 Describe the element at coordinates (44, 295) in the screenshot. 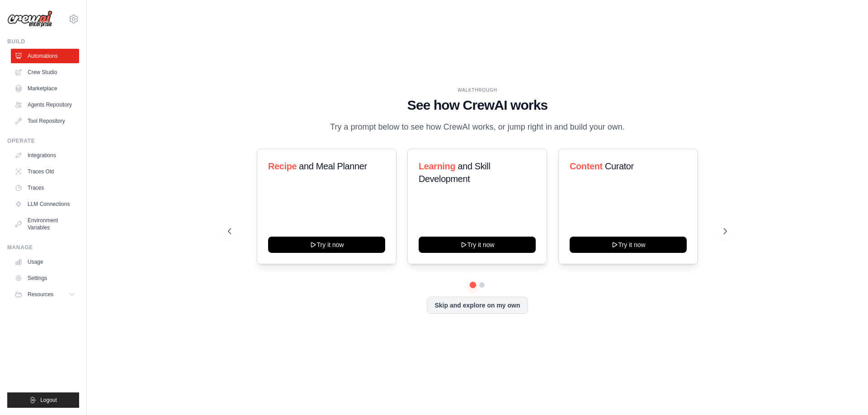

I see `button: Resources` at that location.